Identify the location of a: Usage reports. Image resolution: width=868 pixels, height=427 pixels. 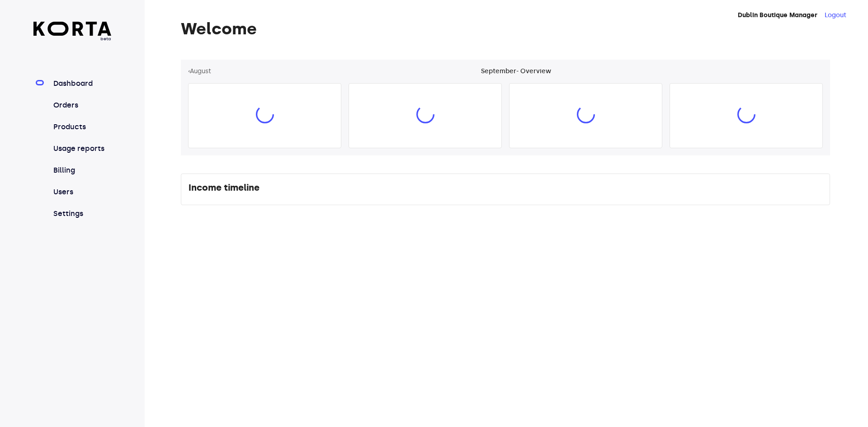
(82, 149).